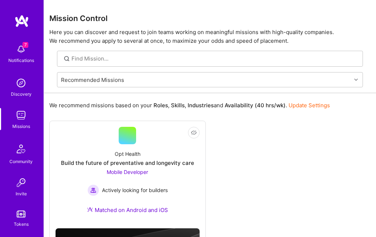 Image resolution: width=376 pixels, height=237 pixels. I want to click on img: Community, so click(21, 149).